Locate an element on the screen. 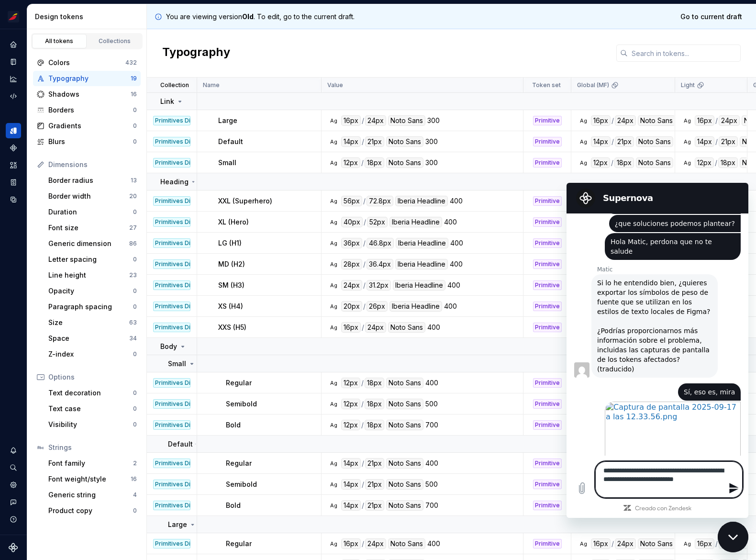 The width and height of the screenshot is (756, 560). a: Documentation is located at coordinates (14, 62).